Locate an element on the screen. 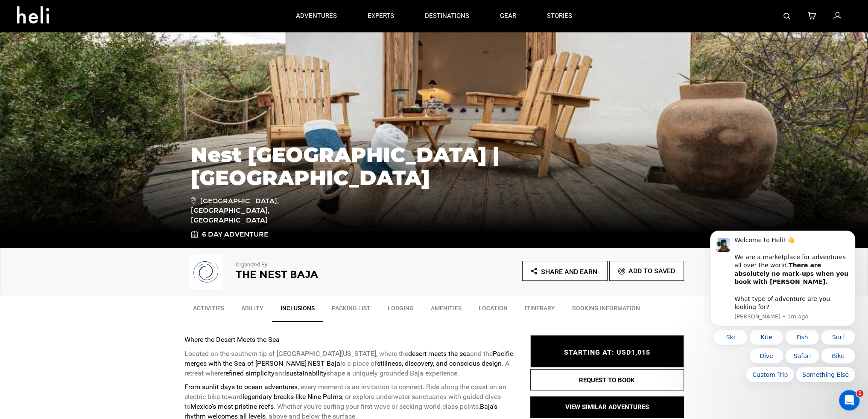 Image resolution: width=868 pixels, height=419 pixels. div: Message content is located at coordinates (94, 45).